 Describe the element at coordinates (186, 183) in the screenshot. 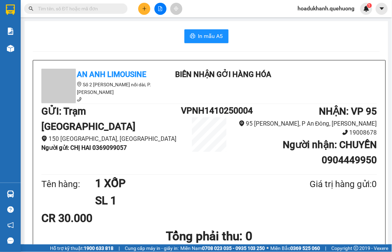

I see `h1: 1 XỐP` at that location.